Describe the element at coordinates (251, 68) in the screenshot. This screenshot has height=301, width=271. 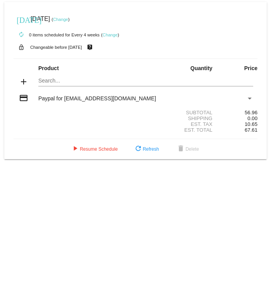
I see `strong: Price` at that location.